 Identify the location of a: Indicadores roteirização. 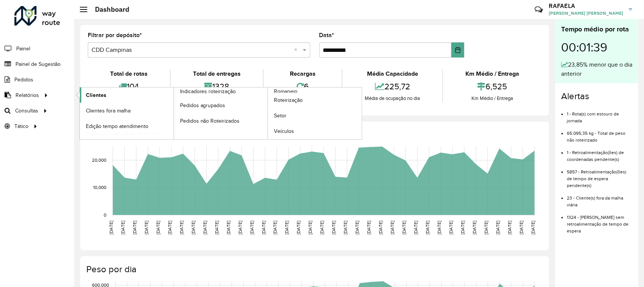
(174, 113).